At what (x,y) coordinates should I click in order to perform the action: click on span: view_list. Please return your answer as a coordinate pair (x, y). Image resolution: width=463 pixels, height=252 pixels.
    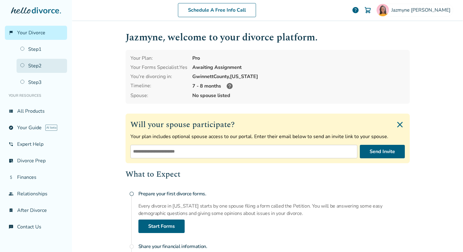
    Looking at the image, I should click on (11, 111).